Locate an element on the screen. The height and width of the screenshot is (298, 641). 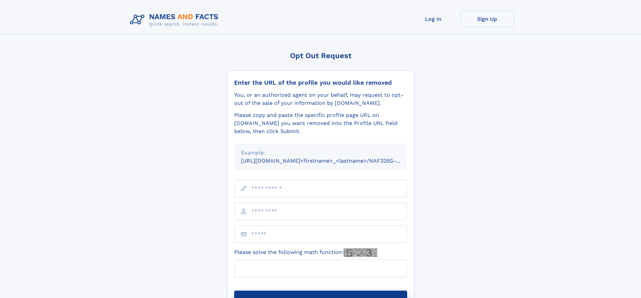
a: Sign Up is located at coordinates (487, 19).